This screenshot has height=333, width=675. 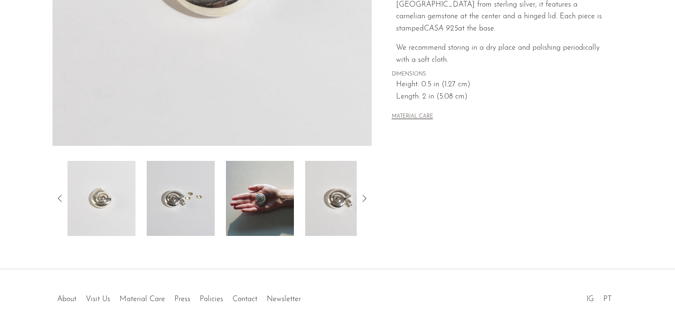 I want to click on a: About, so click(x=67, y=299).